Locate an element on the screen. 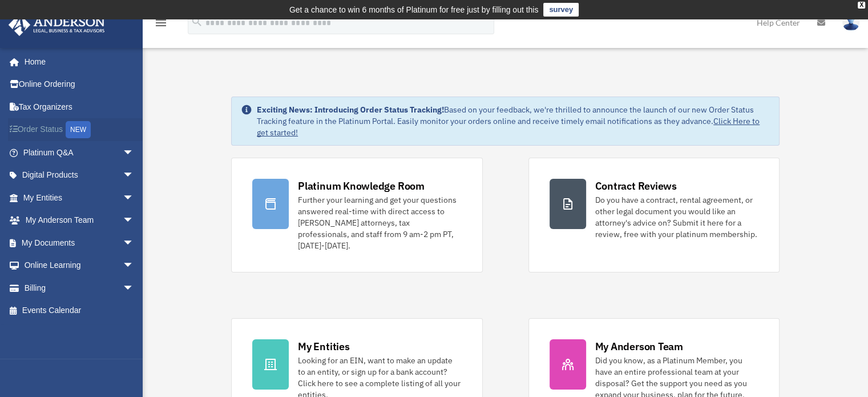 The height and width of the screenshot is (397, 868). strong: Exciting News: Introducing Order Status Tracking! is located at coordinates (350, 110).